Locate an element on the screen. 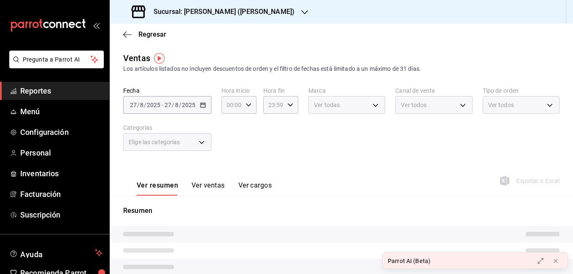 The height and width of the screenshot is (274, 573). label: Fecha is located at coordinates (167, 91).